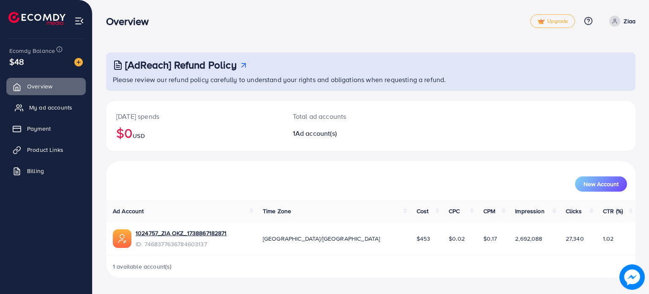 The width and height of the screenshot is (649, 294). I want to click on span: 27,340, so click(575, 238).